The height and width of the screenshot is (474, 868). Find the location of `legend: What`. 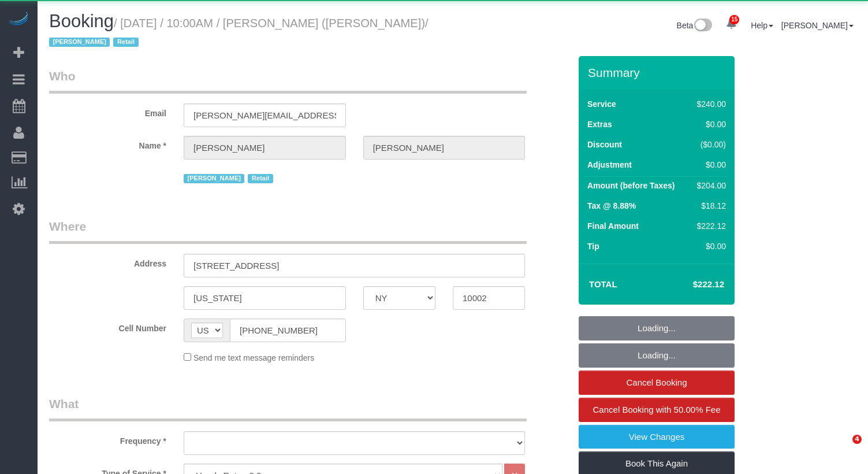

legend: What is located at coordinates (288, 408).